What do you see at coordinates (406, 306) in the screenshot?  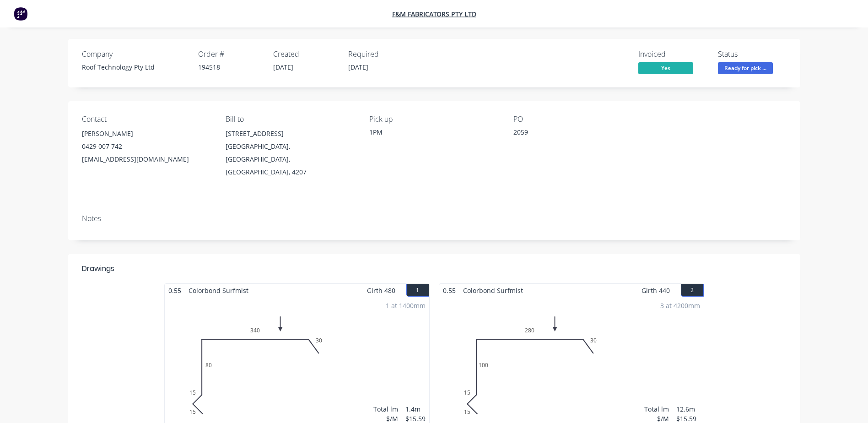 I see `div: 1 at 1400mm` at bounding box center [406, 306].